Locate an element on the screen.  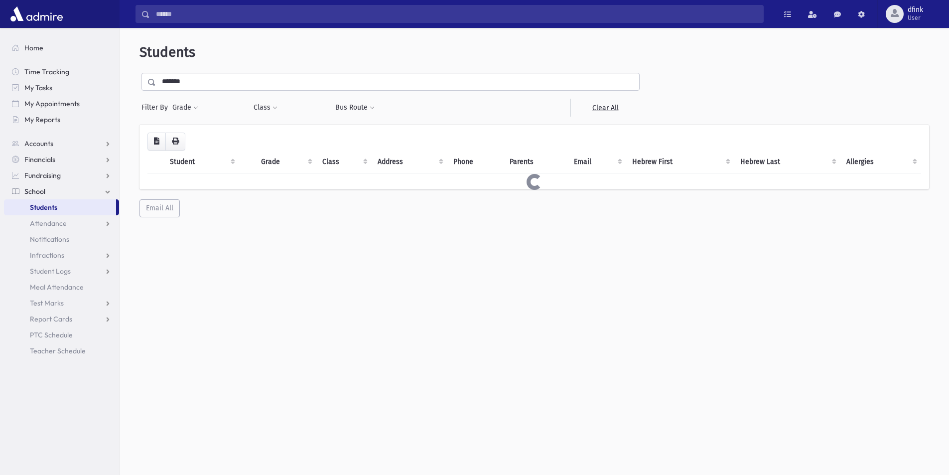
a: Home is located at coordinates (61, 48).